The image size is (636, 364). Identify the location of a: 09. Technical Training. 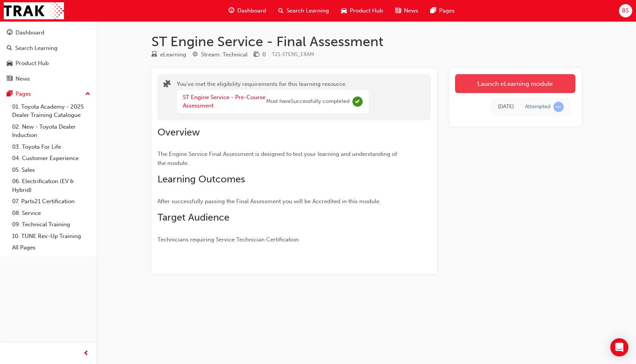
(51, 224).